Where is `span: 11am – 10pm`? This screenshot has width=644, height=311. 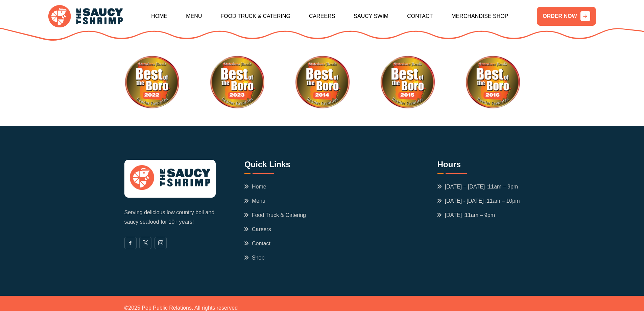 span: 11am – 10pm is located at coordinates (503, 201).